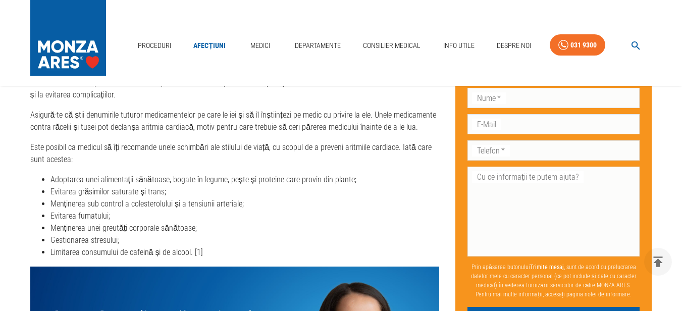 The image size is (682, 311). Describe the element at coordinates (245, 216) in the screenshot. I see `li: Evitarea fumatului;` at that location.